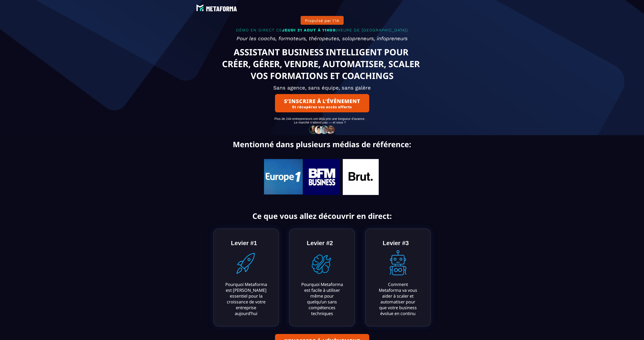 Image resolution: width=644 pixels, height=340 pixels. What do you see at coordinates (322, 103) in the screenshot?
I see `button: S’INSCRIRE À L’ÉVÈNEMENTEt récupérez vos accès offerts` at bounding box center [322, 103].